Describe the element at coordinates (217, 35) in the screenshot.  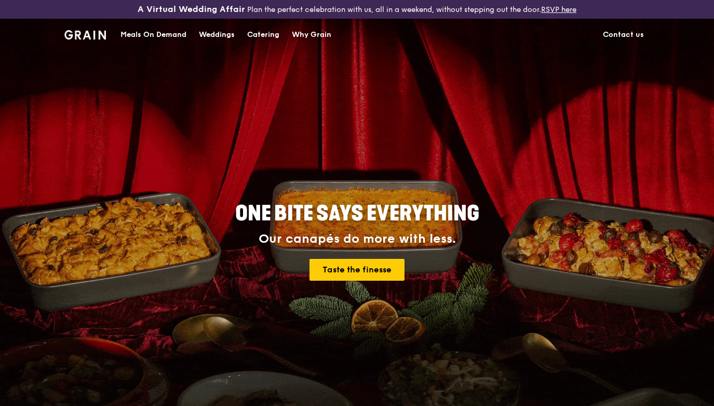
I see `a: Weddings` at that location.